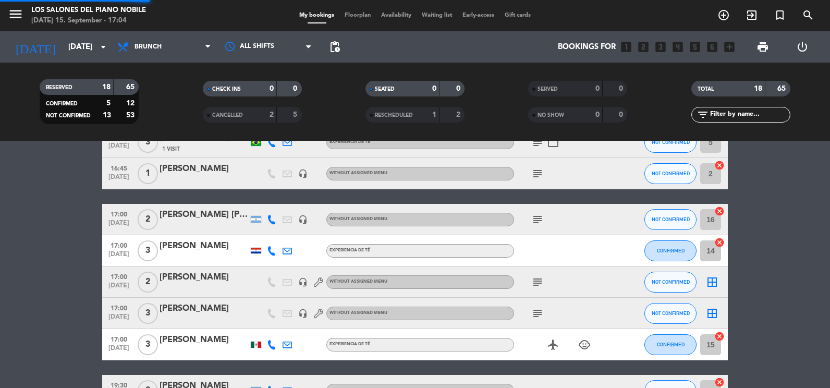  What do you see at coordinates (547, 89) in the screenshot?
I see `span: SERVED` at bounding box center [547, 89].